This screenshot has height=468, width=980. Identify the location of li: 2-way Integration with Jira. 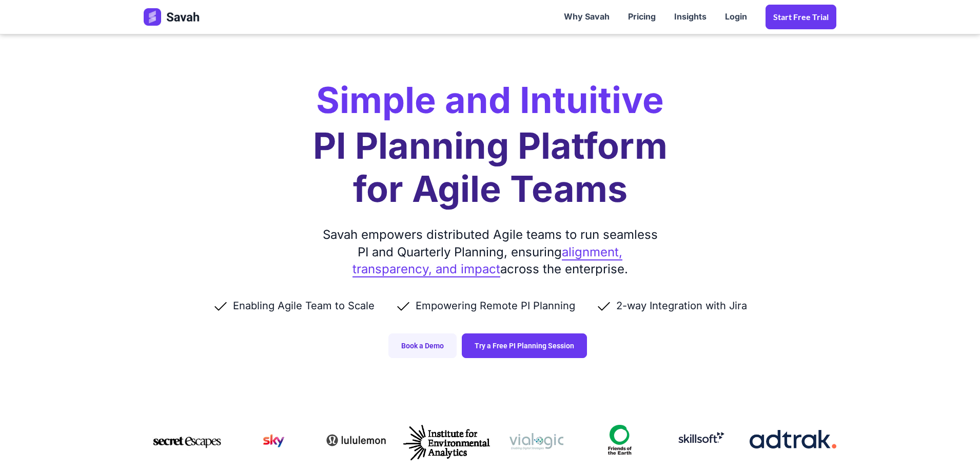
(681, 305).